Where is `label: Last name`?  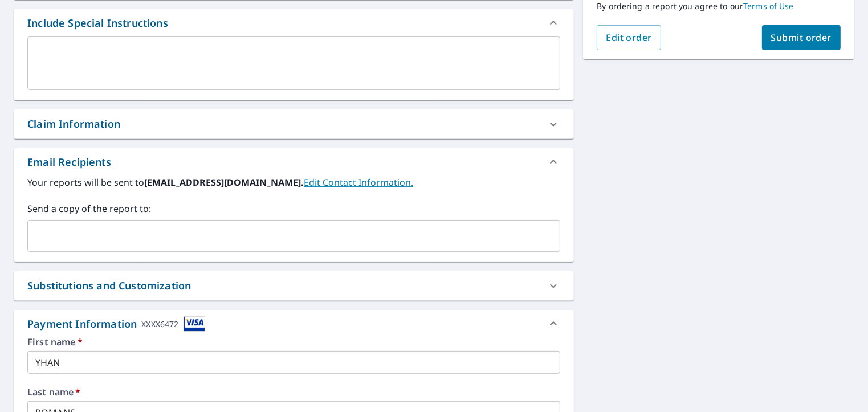 label: Last name is located at coordinates (294, 392).